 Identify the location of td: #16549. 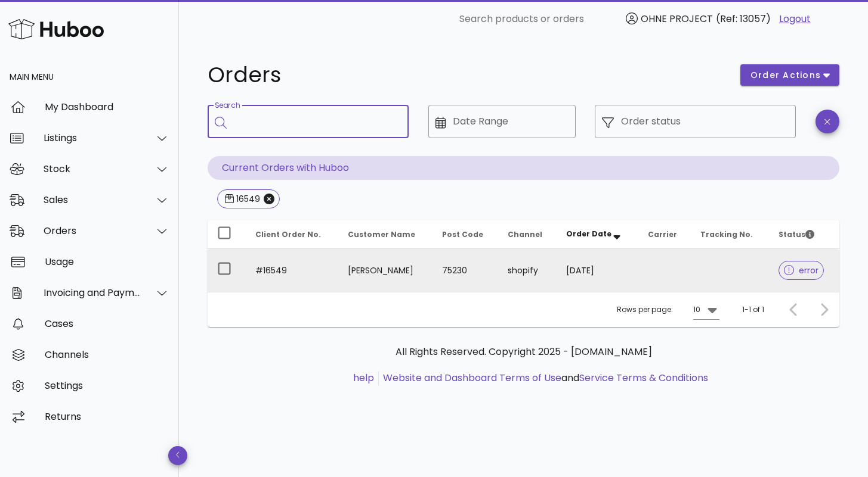
(291, 270).